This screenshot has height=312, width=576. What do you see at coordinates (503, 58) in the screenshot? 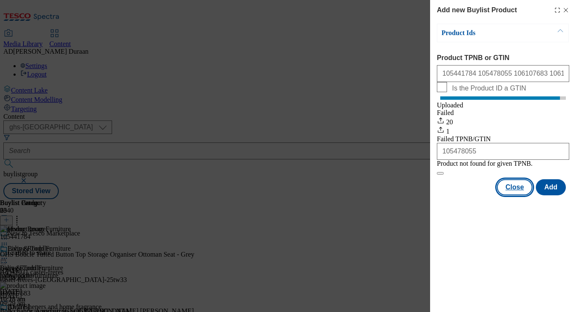
I see `label: Product TPNB or GTIN` at bounding box center [503, 58].